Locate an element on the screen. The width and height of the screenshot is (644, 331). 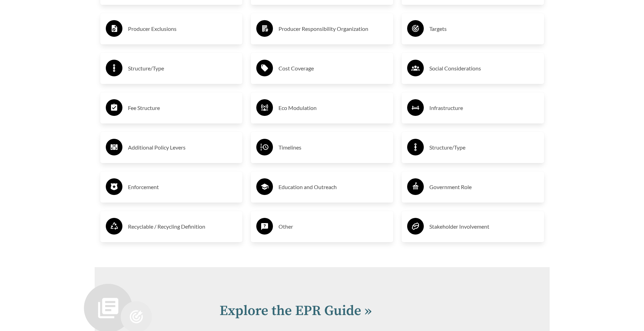
h3: Fee Structure is located at coordinates (183, 108).